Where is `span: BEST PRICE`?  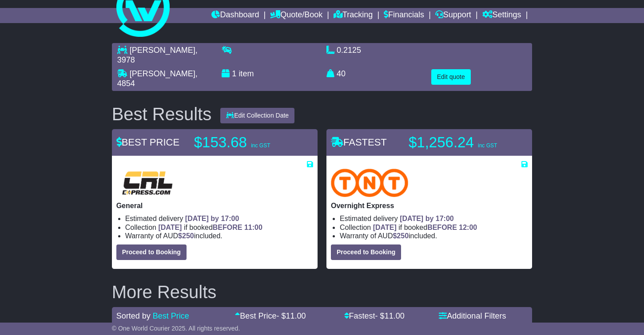
span: BEST PRICE is located at coordinates (148, 142).